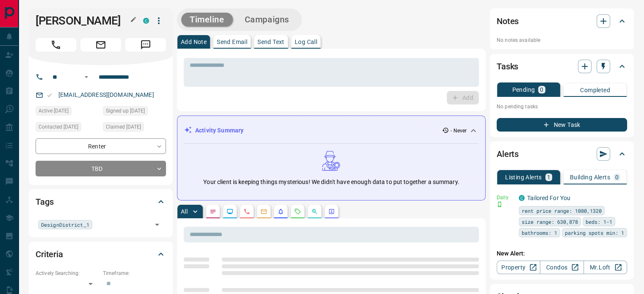 This screenshot has height=294, width=644. What do you see at coordinates (594, 233) in the screenshot?
I see `span: parking spots min: 1` at bounding box center [594, 233].